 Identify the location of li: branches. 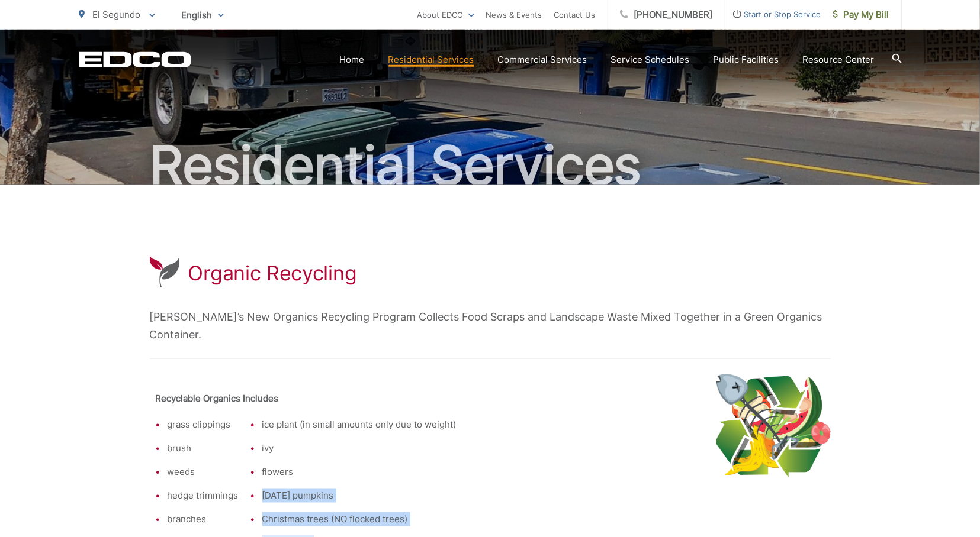
(203, 520).